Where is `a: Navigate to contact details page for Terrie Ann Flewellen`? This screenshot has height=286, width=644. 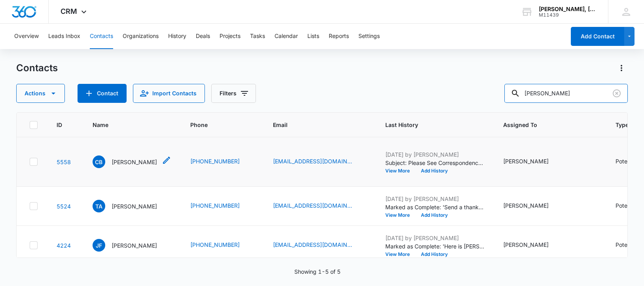 a: Navigate to contact details page for Terrie Ann Flewellen is located at coordinates (63, 206).